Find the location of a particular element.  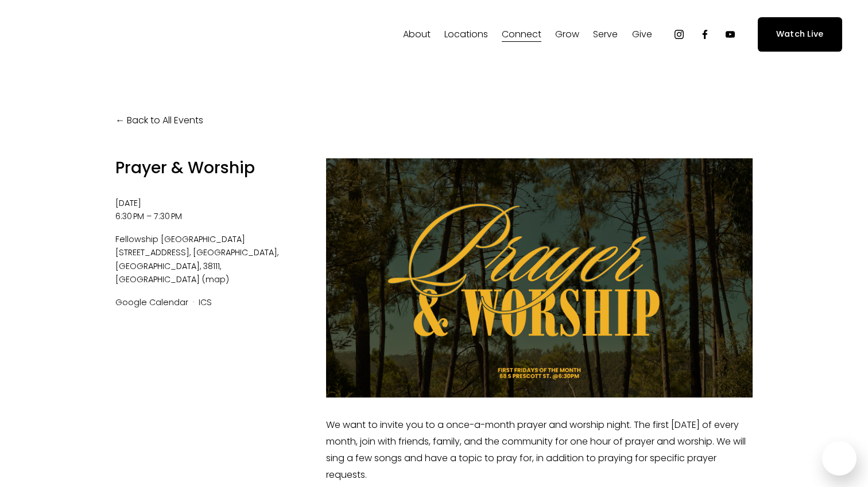

a: YouTube is located at coordinates (730, 34).